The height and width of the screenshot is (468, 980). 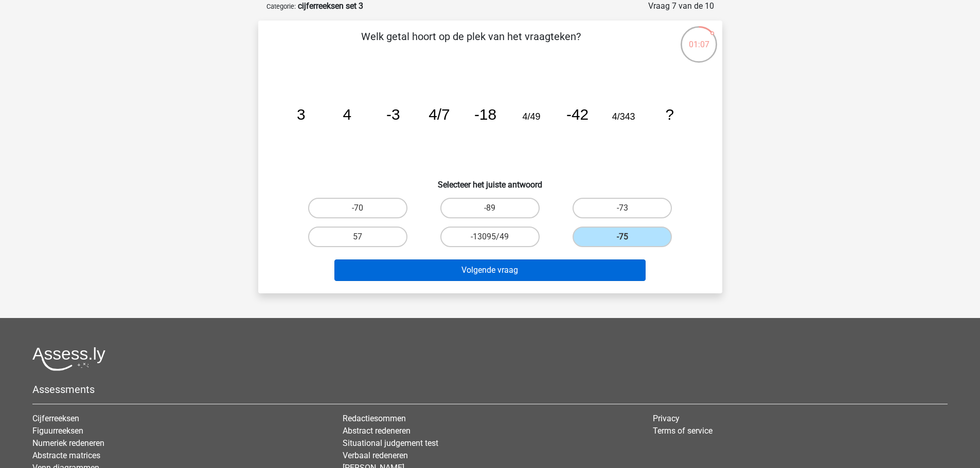 What do you see at coordinates (66, 455) in the screenshot?
I see `a: Abstracte matrices` at bounding box center [66, 455].